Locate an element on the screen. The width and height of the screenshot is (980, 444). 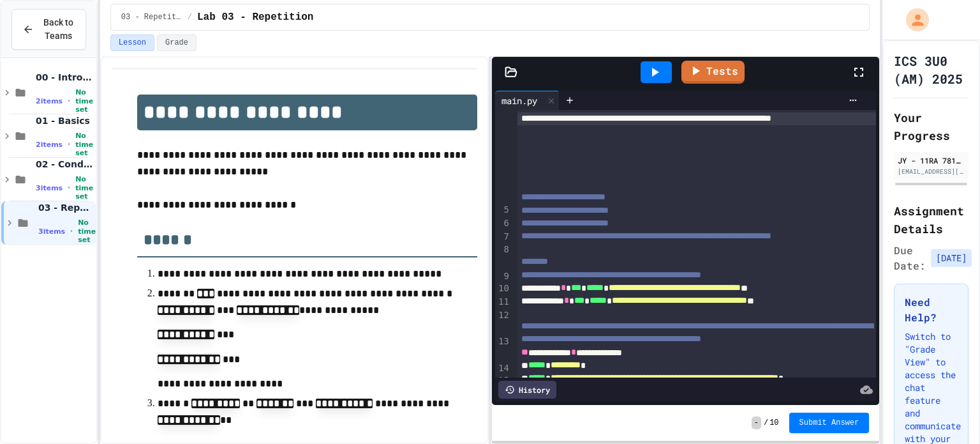
div: 10 is located at coordinates (503, 289).